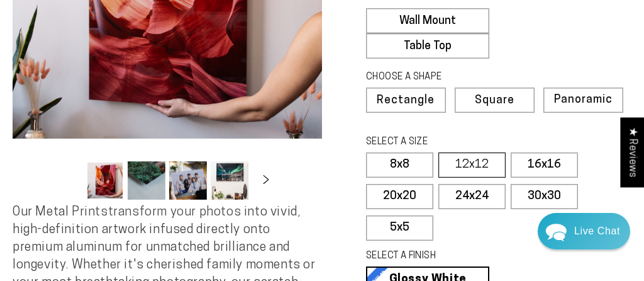  What do you see at coordinates (428, 46) in the screenshot?
I see `label: Table Top` at bounding box center [428, 46].